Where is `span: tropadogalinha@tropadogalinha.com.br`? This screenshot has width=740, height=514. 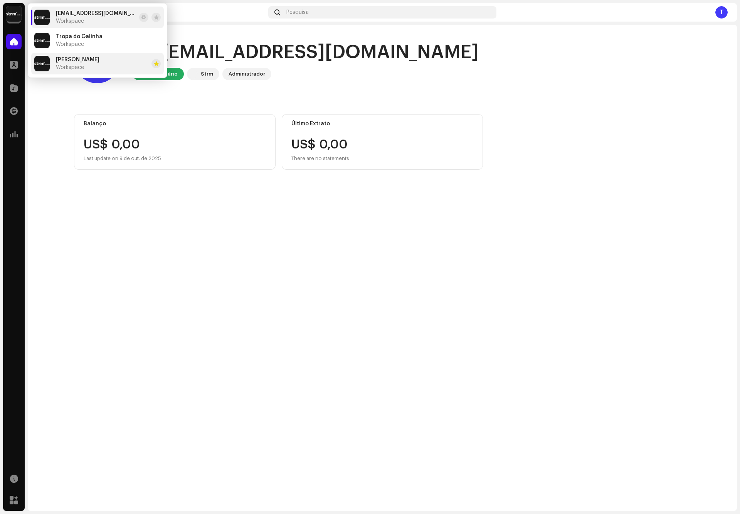 span: tropadogalinha@tropadogalinha.com.br is located at coordinates (96, 13).